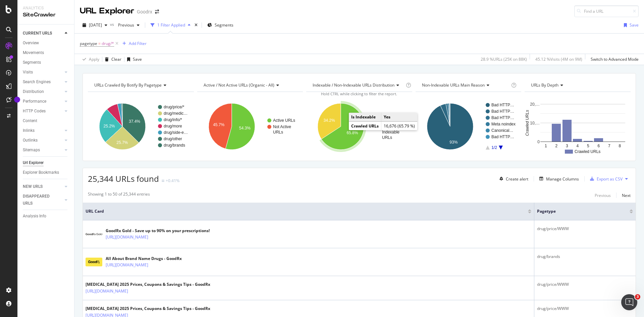 The width and height of the screenshot is (644, 317). Describe the element at coordinates (502, 131) in the screenshot. I see `text: Canonical…` at that location.